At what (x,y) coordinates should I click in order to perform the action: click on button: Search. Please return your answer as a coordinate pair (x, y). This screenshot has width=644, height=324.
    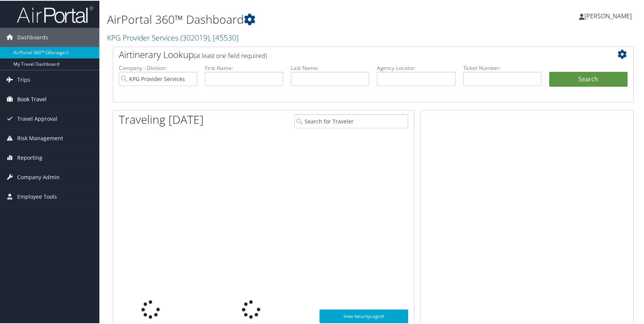
    Looking at the image, I should click on (588, 79).